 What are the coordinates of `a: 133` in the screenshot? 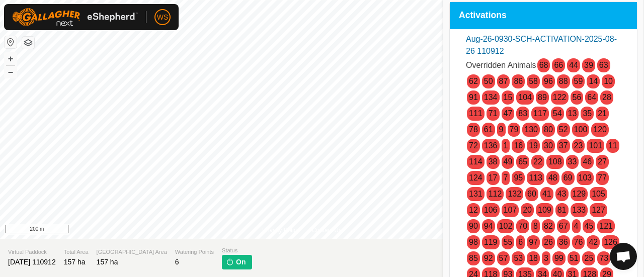 It's located at (579, 210).